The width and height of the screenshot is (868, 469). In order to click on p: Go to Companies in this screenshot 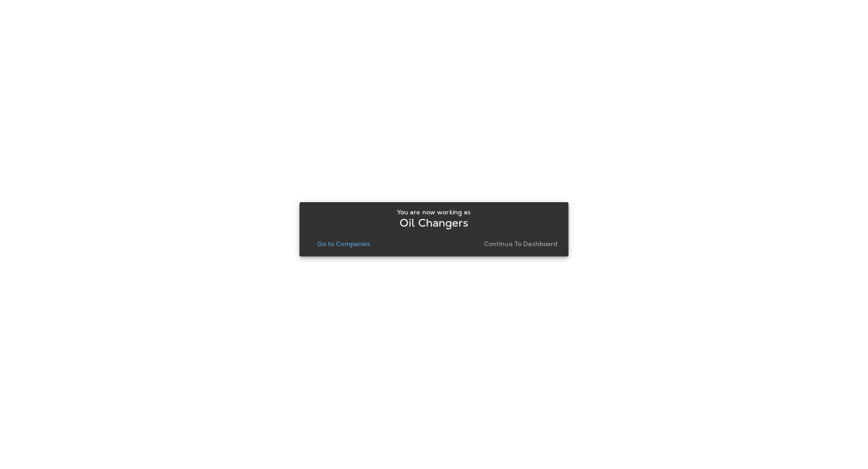, I will do `click(344, 244)`.